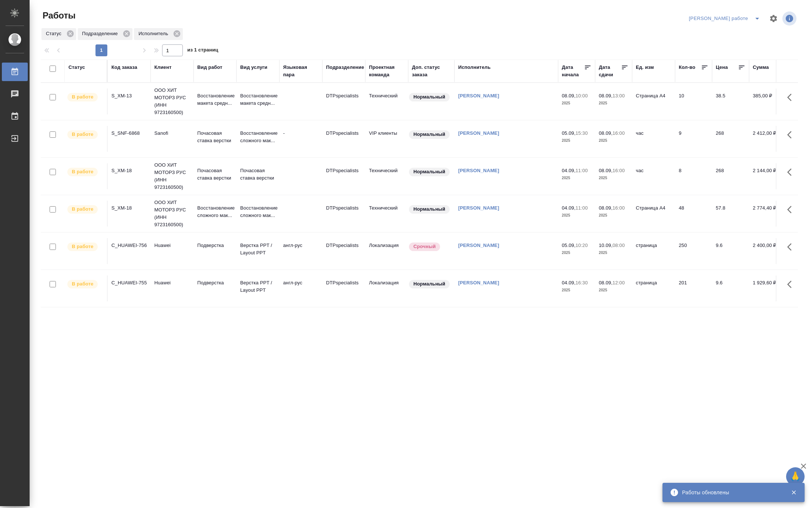 Image resolution: width=812 pixels, height=508 pixels. Describe the element at coordinates (101, 34) in the screenshot. I see `p: Подразделение` at that location.